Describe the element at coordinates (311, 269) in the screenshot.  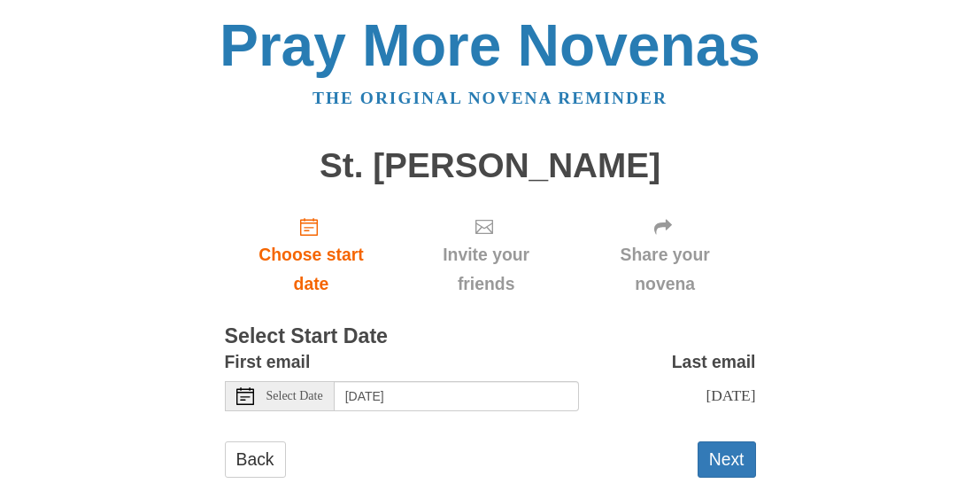
I see `span: Choose start date` at that location.